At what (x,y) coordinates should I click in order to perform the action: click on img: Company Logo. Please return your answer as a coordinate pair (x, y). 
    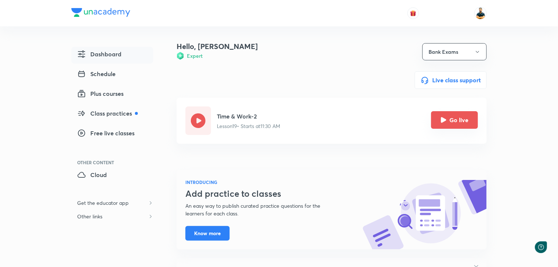
    Looking at the image, I should click on (100, 12).